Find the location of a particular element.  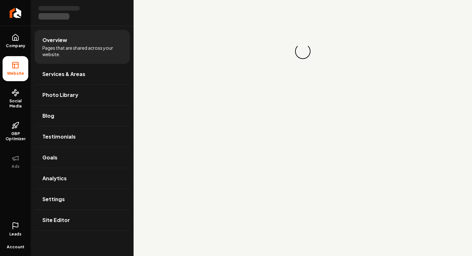

span: Site Editor is located at coordinates (56, 220).